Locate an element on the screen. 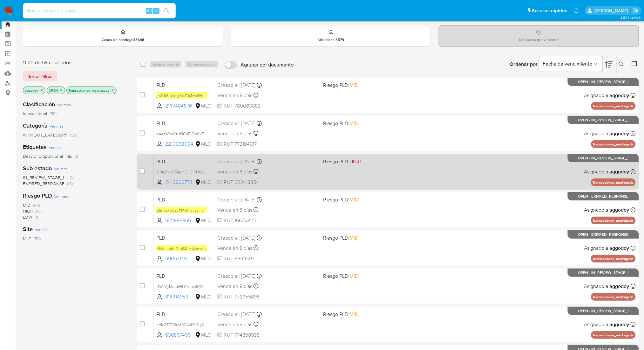  input: Buscar usuario o caso... is located at coordinates (100, 11).